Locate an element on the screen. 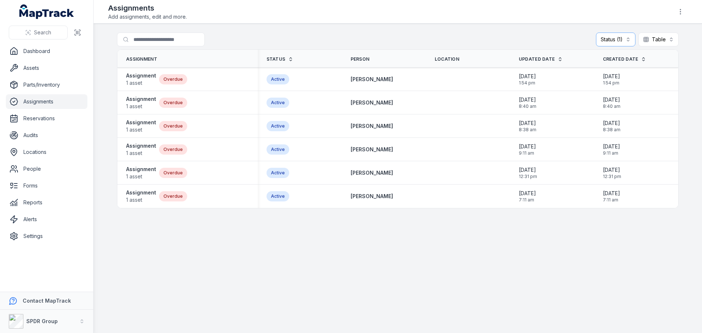 The height and width of the screenshot is (333, 702). a: Reports is located at coordinates (46, 203).